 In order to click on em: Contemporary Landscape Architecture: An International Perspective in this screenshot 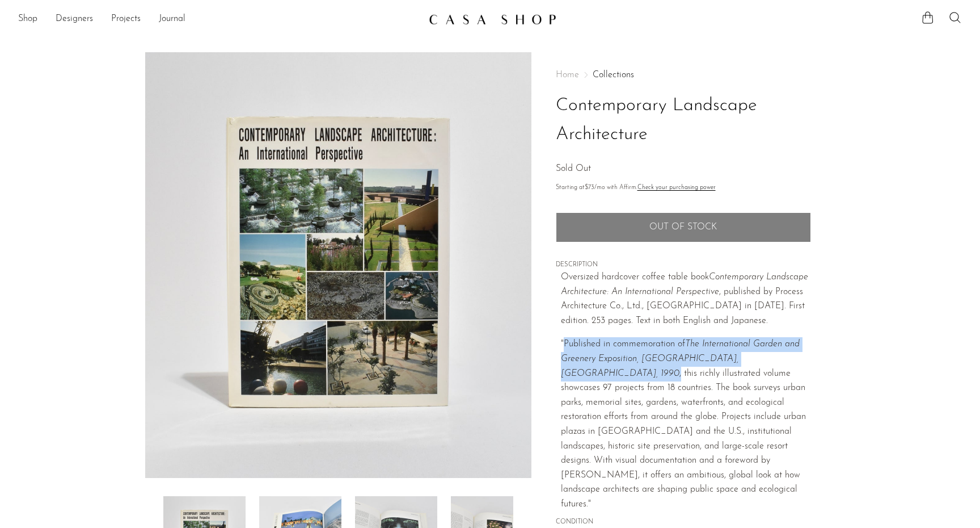, I will do `click(685, 284)`.